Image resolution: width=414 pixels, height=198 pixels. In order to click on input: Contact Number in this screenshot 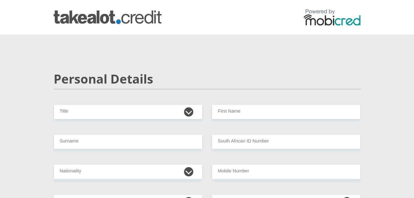, I will do `click(286, 171)`.